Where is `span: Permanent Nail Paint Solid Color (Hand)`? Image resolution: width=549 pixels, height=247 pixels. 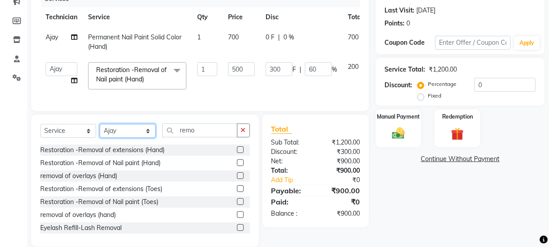 span: Permanent Nail Paint Solid Color (Hand) is located at coordinates (135, 42).